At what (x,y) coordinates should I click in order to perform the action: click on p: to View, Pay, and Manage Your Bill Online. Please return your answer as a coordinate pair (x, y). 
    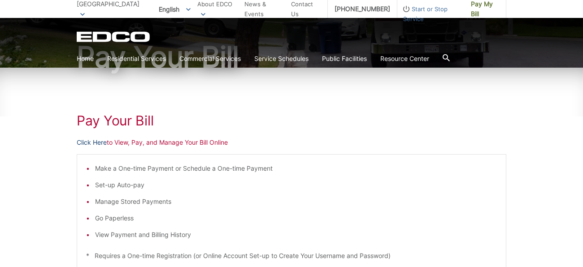
    Looking at the image, I should click on (292, 143).